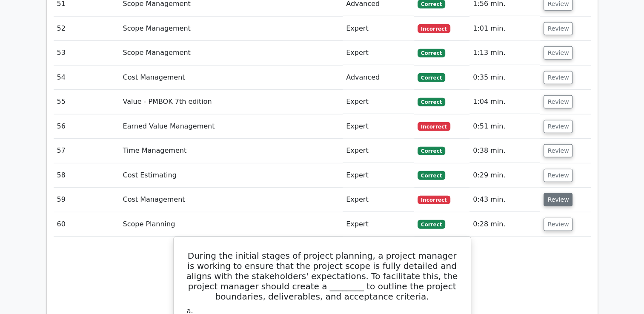 The height and width of the screenshot is (314, 644). I want to click on td: 60, so click(86, 224).